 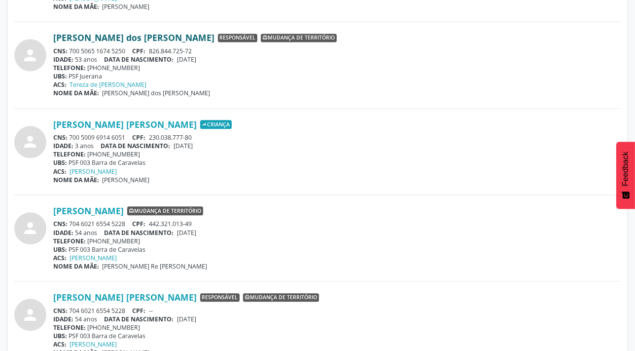 I want to click on div: PSF Juerana, so click(x=337, y=76).